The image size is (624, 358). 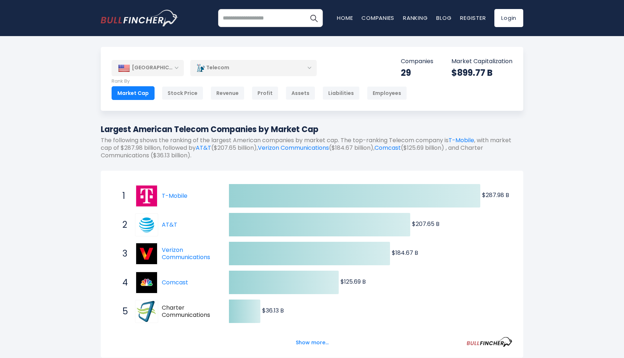 I want to click on img: Comcast, so click(x=147, y=283).